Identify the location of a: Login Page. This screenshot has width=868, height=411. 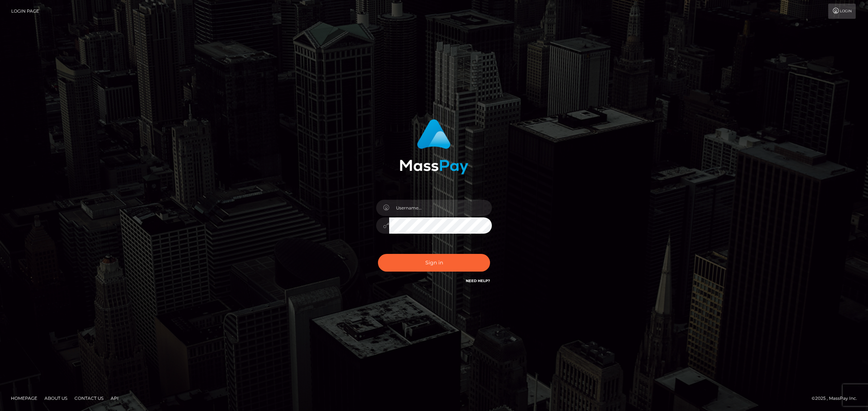
(25, 11).